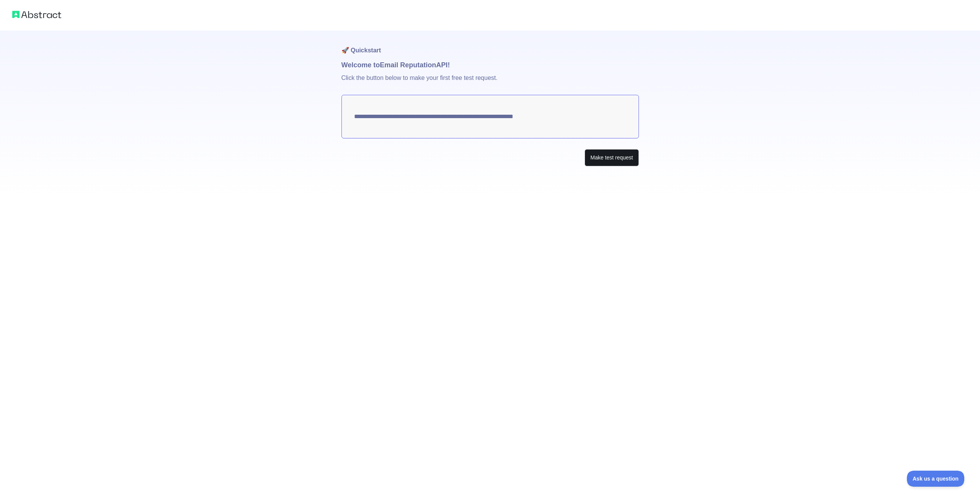  I want to click on h1: Welcome to Email Reputation API!, so click(490, 65).